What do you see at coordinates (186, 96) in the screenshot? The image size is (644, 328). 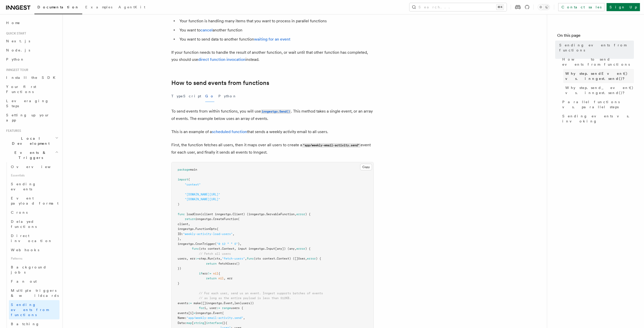 I see `button: TypeScript` at bounding box center [186, 96].